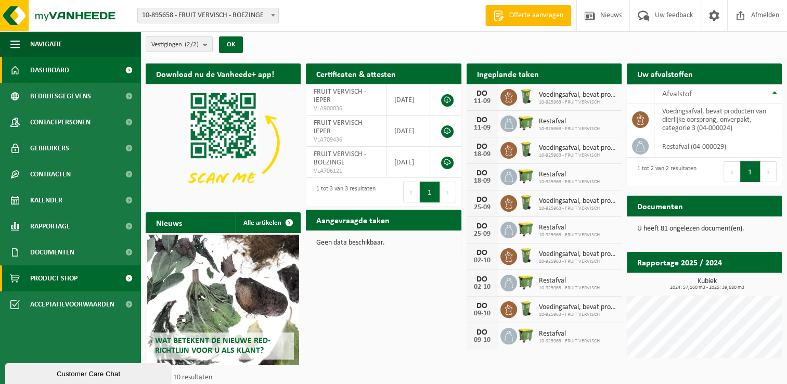 Image resolution: width=787 pixels, height=384 pixels. Describe the element at coordinates (50, 226) in the screenshot. I see `span: Rapportage` at that location.